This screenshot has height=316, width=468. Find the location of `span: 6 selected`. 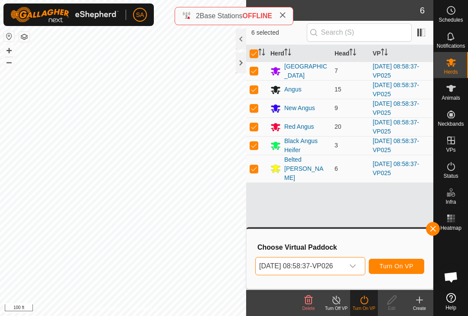

span: 6 selected is located at coordinates (279, 32).